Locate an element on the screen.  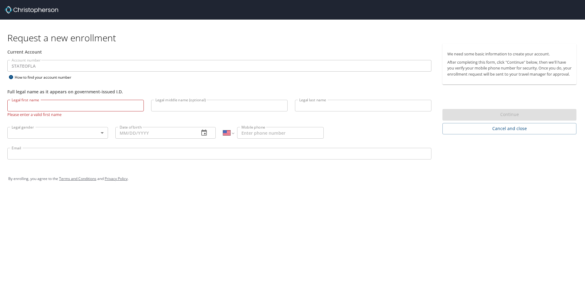
div: How to find your account number is located at coordinates (46, 77).